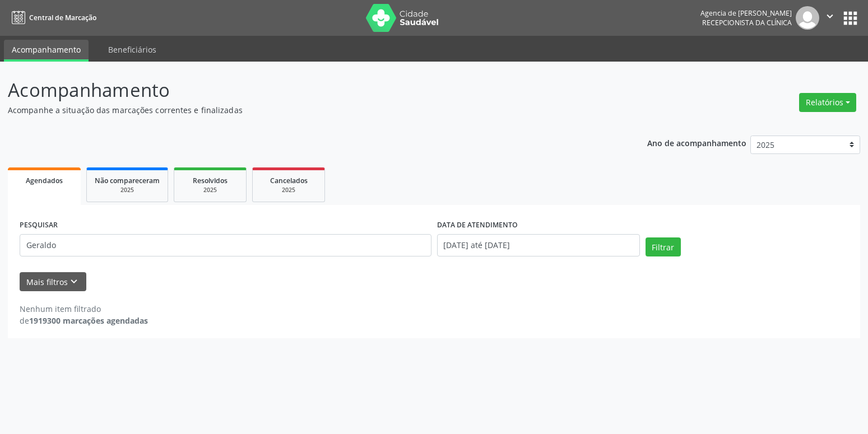 Image resolution: width=868 pixels, height=434 pixels. I want to click on i: keyboard_arrow_down, so click(74, 282).